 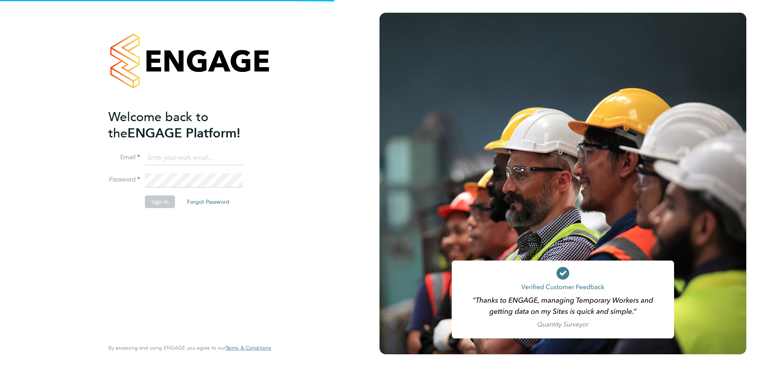 I want to click on span: By accessing and using ENGAGE you agree to our, so click(x=190, y=347).